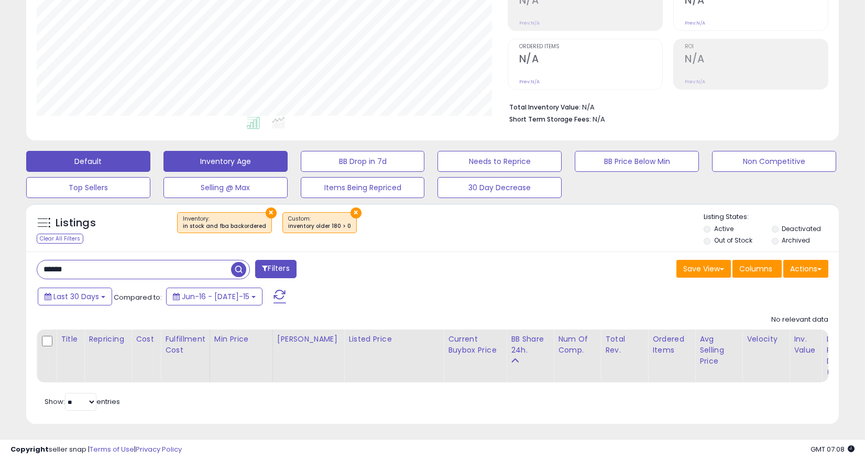 Image resolution: width=865 pixels, height=460 pixels. What do you see at coordinates (224, 223) in the screenshot?
I see `span: Inventory :` at bounding box center [224, 223].